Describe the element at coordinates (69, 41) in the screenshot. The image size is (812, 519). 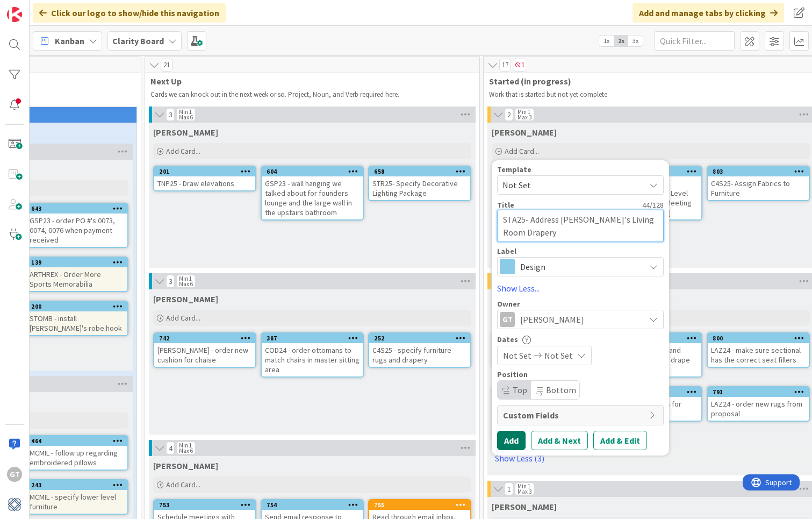
I see `span: Kanban` at that location.